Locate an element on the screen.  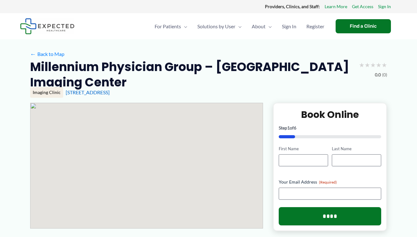
p: Step of is located at coordinates (330, 128).